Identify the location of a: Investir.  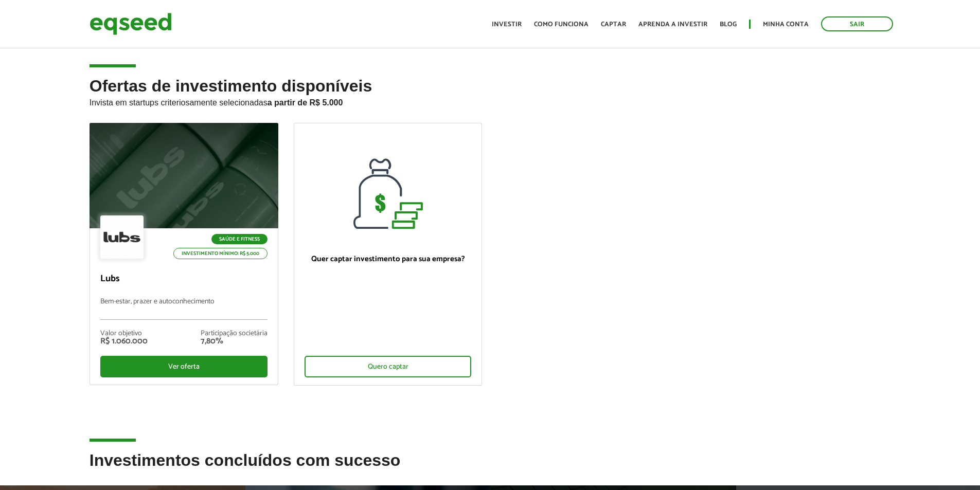
(507, 24).